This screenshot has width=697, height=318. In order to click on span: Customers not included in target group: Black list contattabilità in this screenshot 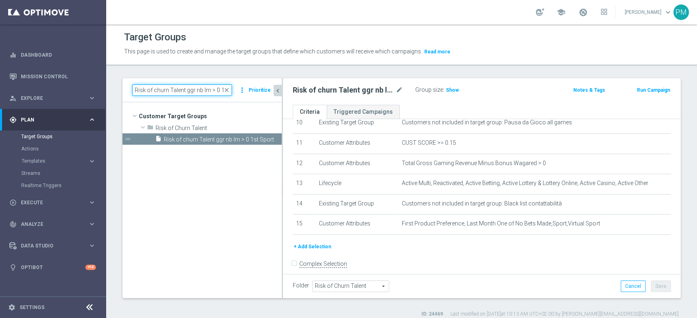, I will do `click(482, 204)`.